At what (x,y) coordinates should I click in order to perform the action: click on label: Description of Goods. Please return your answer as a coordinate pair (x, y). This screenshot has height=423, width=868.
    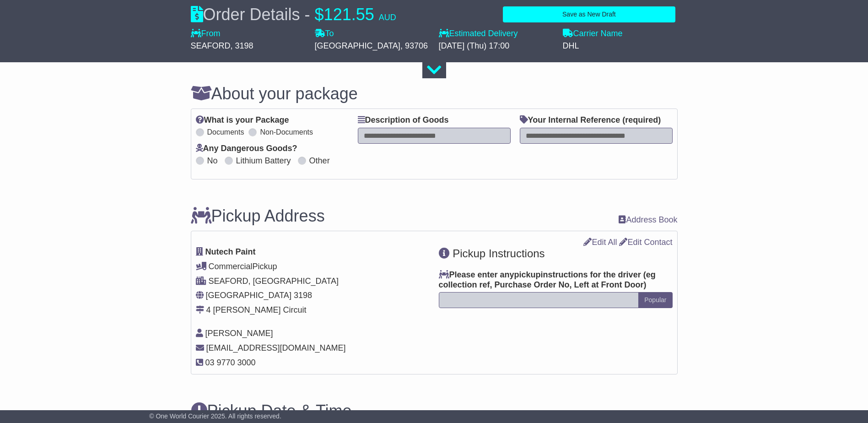
    Looking at the image, I should click on (403, 121).